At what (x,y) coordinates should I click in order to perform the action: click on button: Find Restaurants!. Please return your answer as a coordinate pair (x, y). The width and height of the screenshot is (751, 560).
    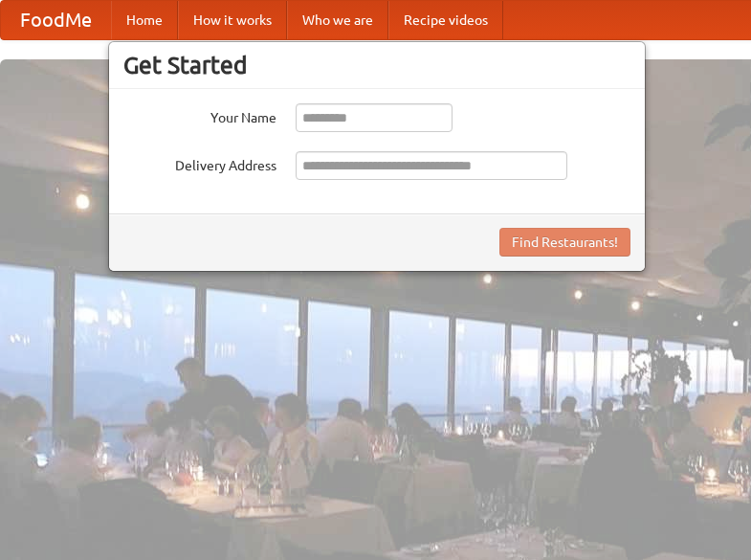
    Looking at the image, I should click on (565, 242).